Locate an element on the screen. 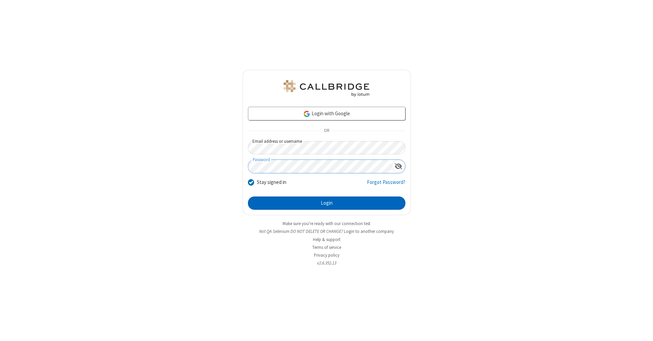  li: Not QA Selenium DO NOT DELETE OR CHANGE? is located at coordinates (327, 231).